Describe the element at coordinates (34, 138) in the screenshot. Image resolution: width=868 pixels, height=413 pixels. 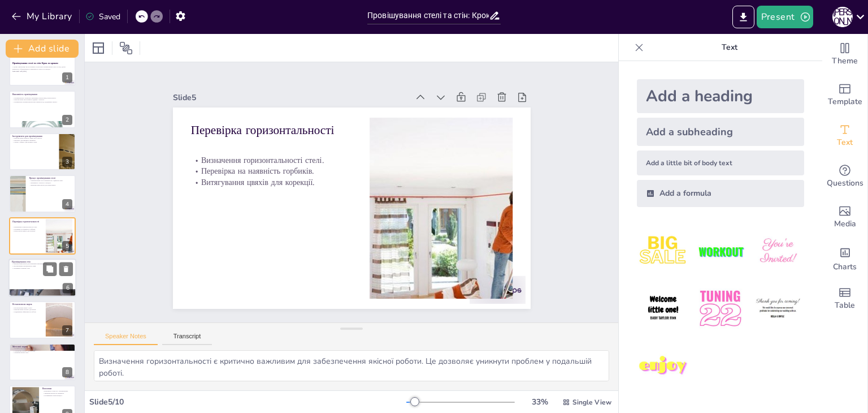
I see `p: Використання водяного рівня для точності.` at that location.